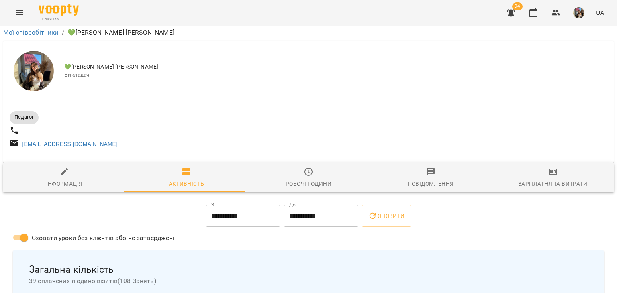 This screenshot has width=617, height=293. What do you see at coordinates (600, 12) in the screenshot?
I see `span: UA` at bounding box center [600, 12].